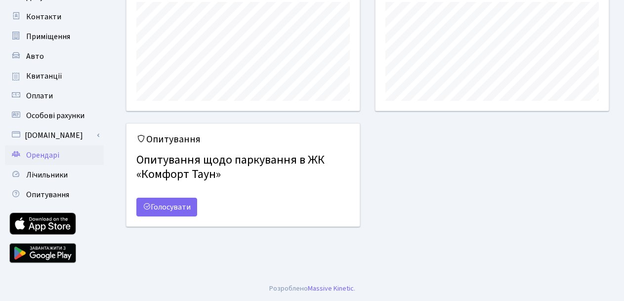 The image size is (624, 301). I want to click on h5: Опитування, so click(243, 139).